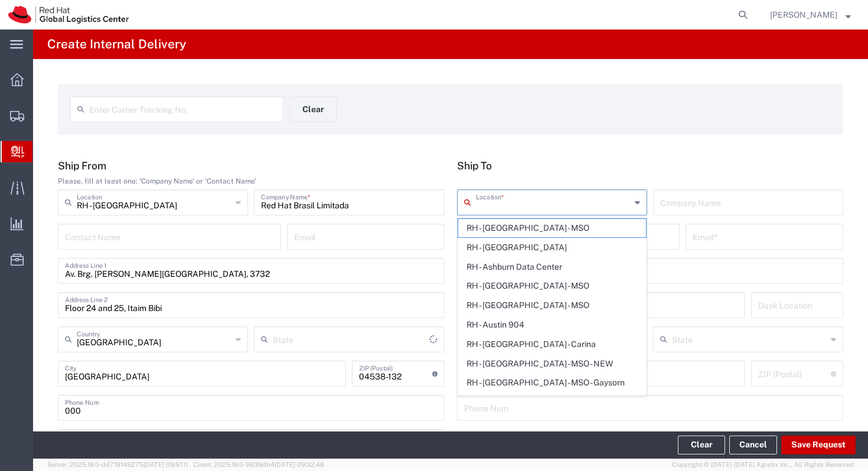  What do you see at coordinates (803, 15) in the screenshot?
I see `span: Vitoria Alencar` at bounding box center [803, 15].